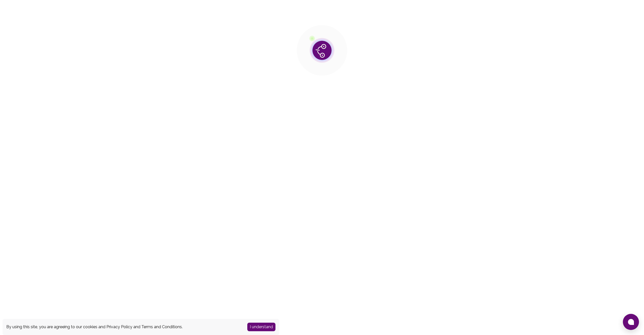 This screenshot has width=644, height=335. What do you see at coordinates (161, 326) in the screenshot?
I see `a: Terms and Conditions` at bounding box center [161, 326].